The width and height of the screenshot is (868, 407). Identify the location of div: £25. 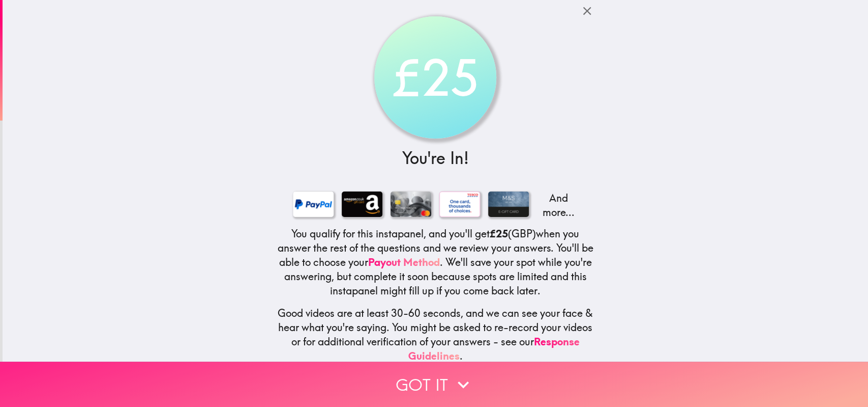
(435, 77).